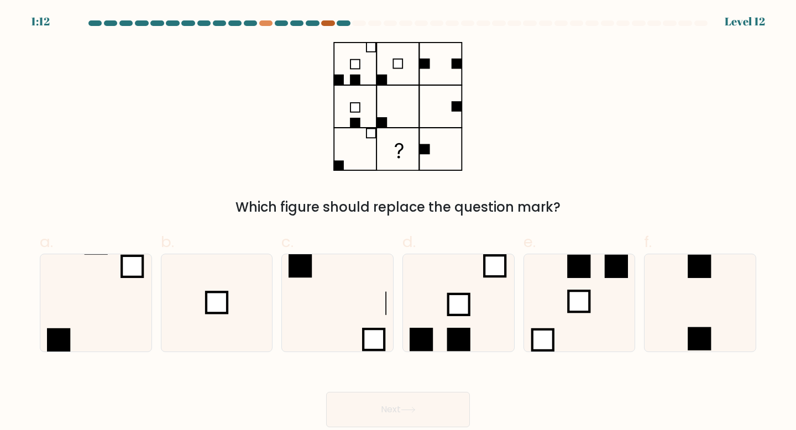  What do you see at coordinates (40, 22) in the screenshot?
I see `div: 1:12` at bounding box center [40, 22].